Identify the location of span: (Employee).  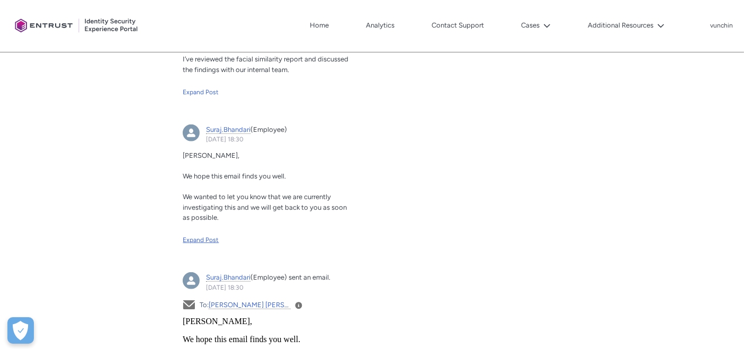
(269, 129).